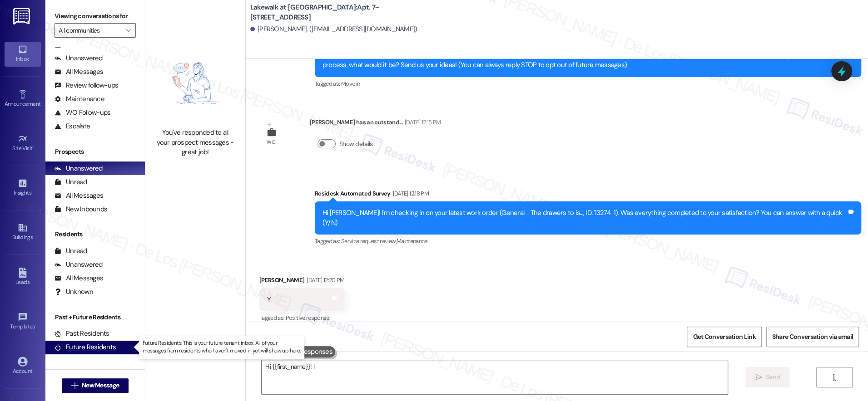 The image size is (868, 401). I want to click on div: Residesk Automated Survey, so click(588, 195).